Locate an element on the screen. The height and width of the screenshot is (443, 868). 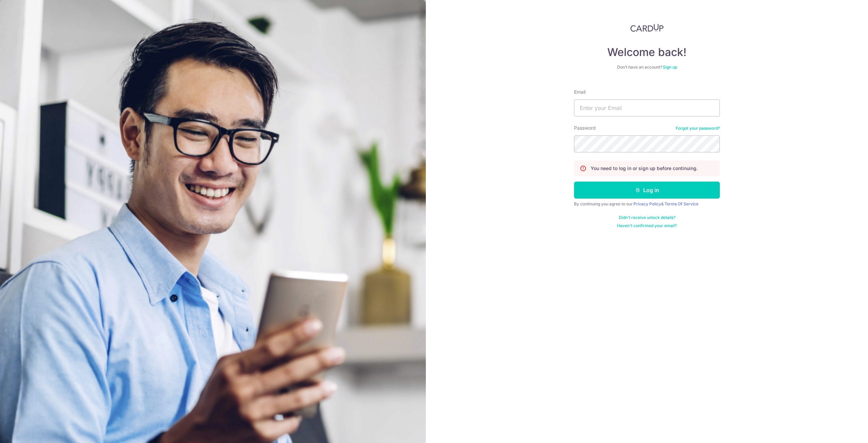
input: Enter your Email is located at coordinates (647, 108).